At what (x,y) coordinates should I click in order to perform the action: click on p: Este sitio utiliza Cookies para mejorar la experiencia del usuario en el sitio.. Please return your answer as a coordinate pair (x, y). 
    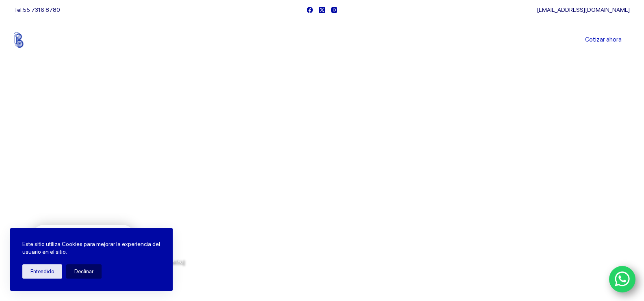
    Looking at the image, I should click on (92, 248).